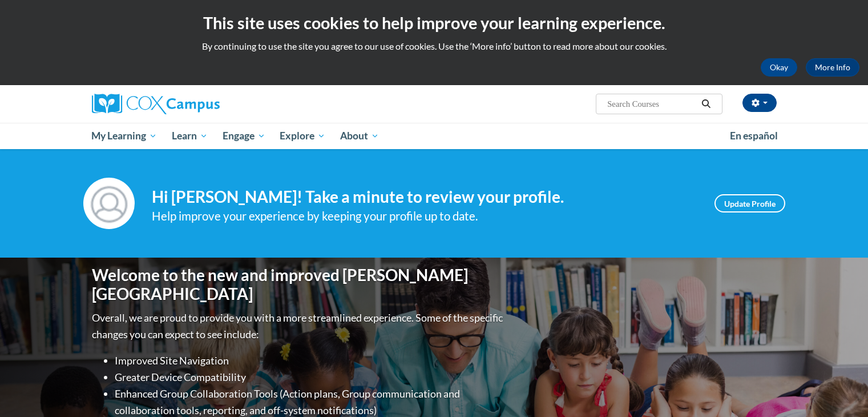  I want to click on span: My Learning, so click(123, 136).